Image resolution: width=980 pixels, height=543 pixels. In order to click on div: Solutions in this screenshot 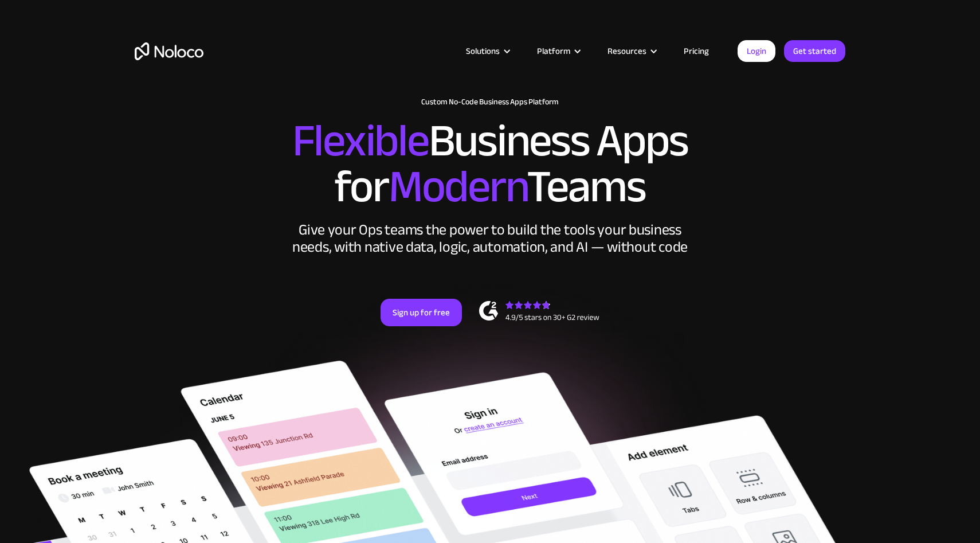, I will do `click(482, 51)`.